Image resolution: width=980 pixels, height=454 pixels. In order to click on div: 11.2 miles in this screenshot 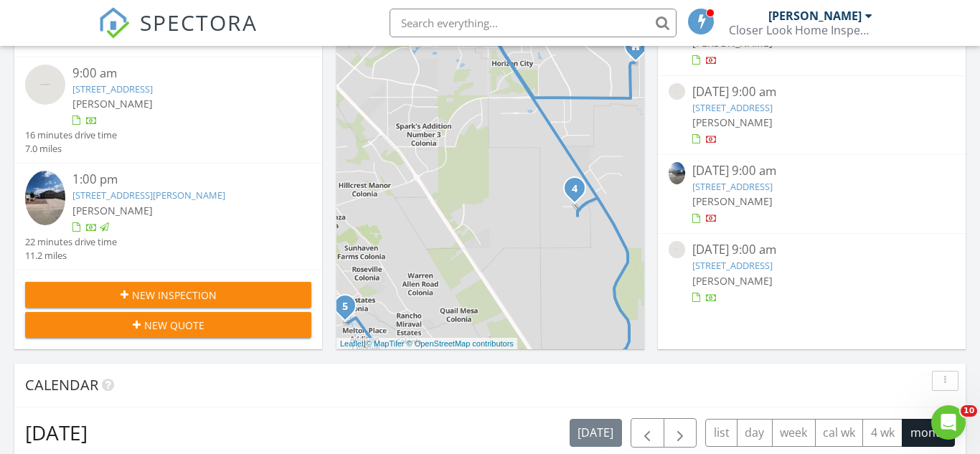, I will do `click(71, 255)`.